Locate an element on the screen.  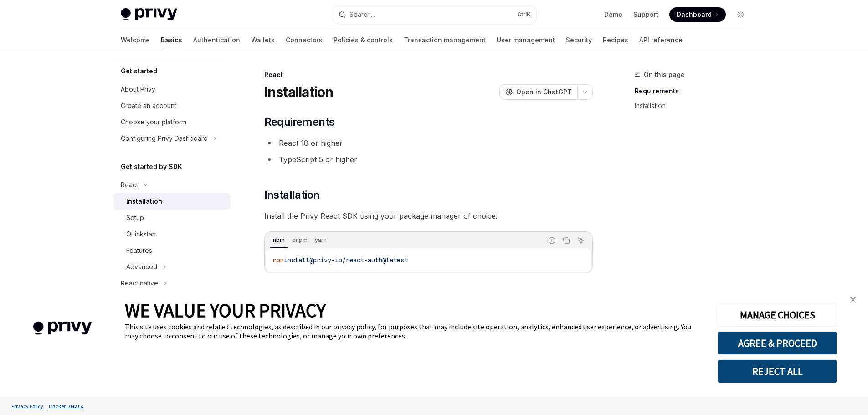
button: MANAGE CHOICES is located at coordinates (777, 314).